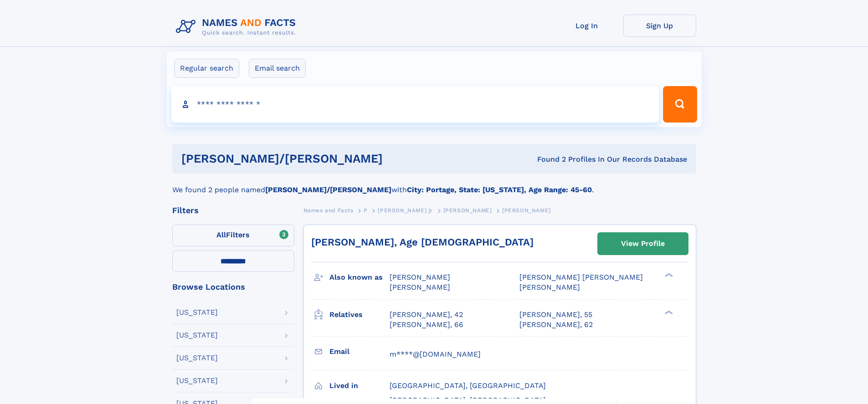 The image size is (868, 404). Describe the element at coordinates (359, 352) in the screenshot. I see `h3: Email` at that location.